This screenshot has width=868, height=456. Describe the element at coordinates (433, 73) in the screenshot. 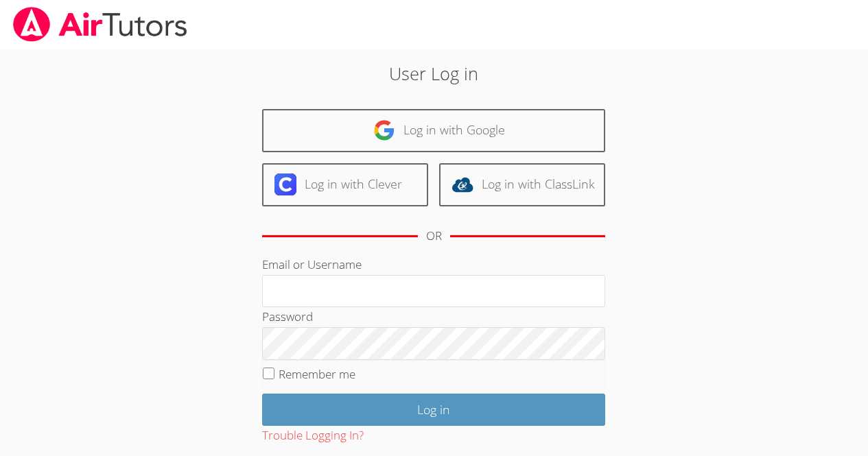

I see `h2: User Log in` at that location.